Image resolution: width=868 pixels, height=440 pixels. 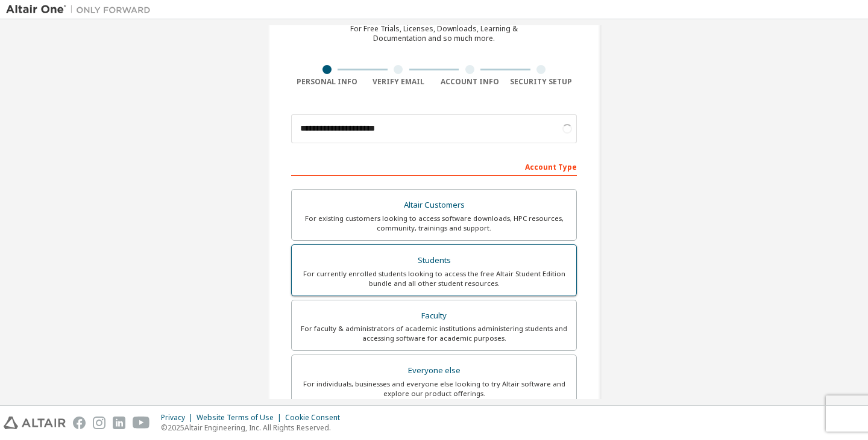 I want to click on div: Account Info, so click(x=470, y=82).